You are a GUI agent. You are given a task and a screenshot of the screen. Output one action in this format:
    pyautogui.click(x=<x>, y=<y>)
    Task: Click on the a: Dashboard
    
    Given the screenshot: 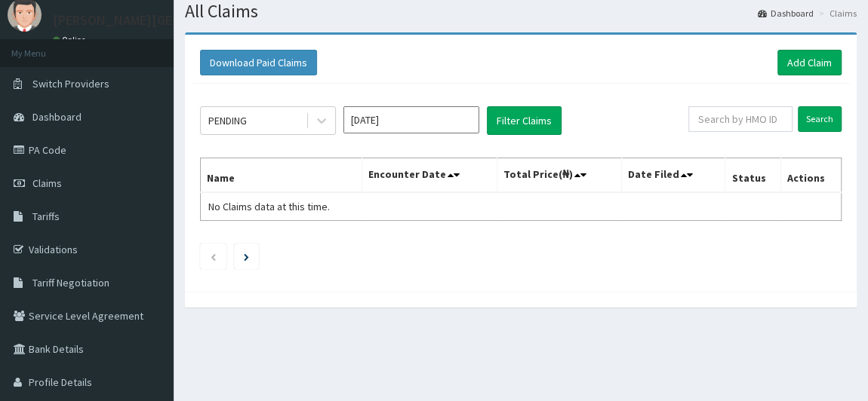 What is the action you would take?
    pyautogui.click(x=786, y=13)
    